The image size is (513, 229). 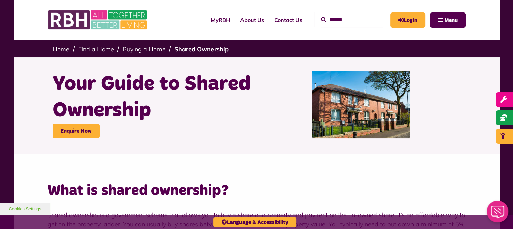 I want to click on a: Buying a Home, so click(x=144, y=49).